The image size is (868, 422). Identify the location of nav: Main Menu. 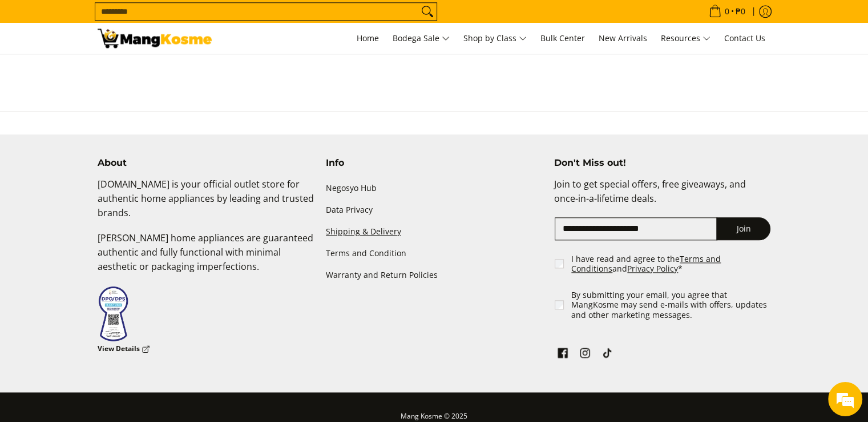
(497, 39).